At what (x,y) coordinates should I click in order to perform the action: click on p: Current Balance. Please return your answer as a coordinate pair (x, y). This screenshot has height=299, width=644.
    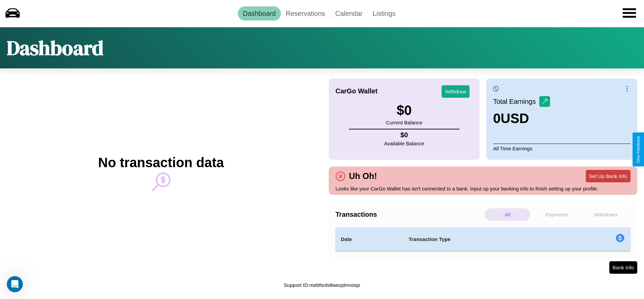
    Looking at the image, I should click on (404, 123).